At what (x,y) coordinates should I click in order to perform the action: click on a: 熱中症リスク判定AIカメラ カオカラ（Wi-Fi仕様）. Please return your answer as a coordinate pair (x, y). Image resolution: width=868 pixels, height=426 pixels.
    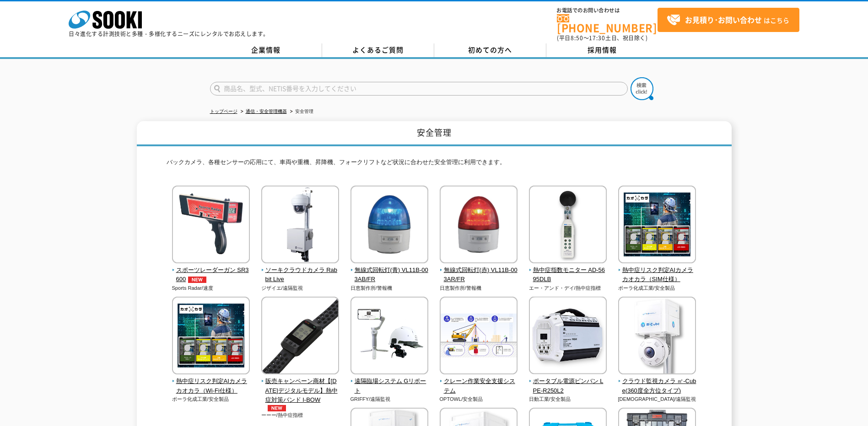
    Looking at the image, I should click on (211, 382).